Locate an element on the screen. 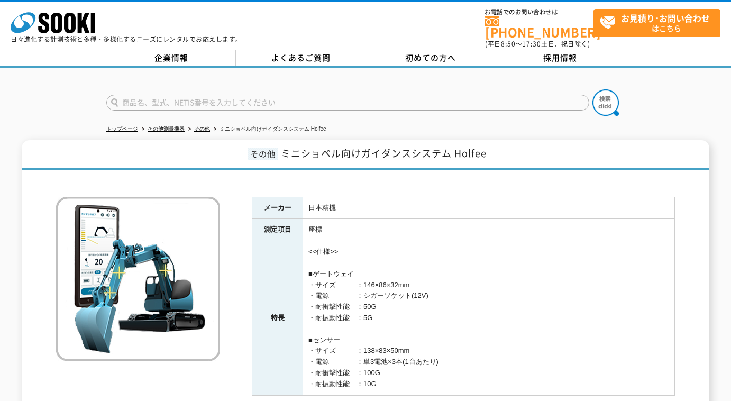 This screenshot has height=401, width=731. img: btn_search.png is located at coordinates (606, 103).